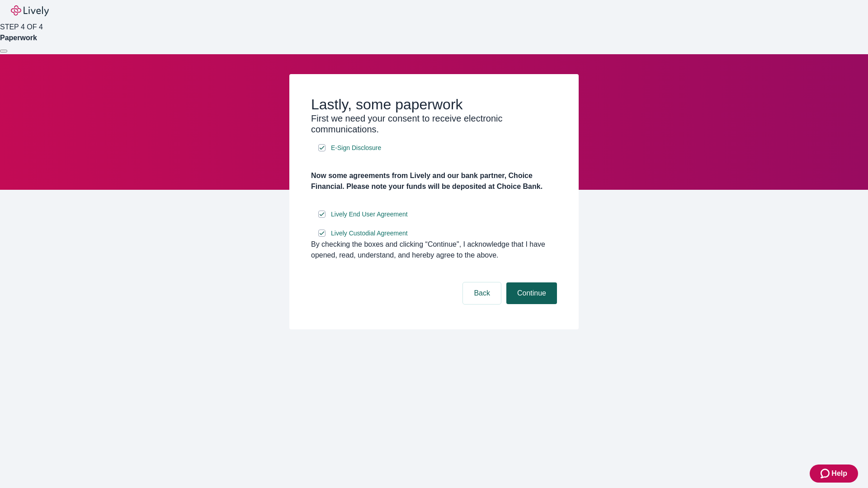  I want to click on span: Help, so click(839, 474).